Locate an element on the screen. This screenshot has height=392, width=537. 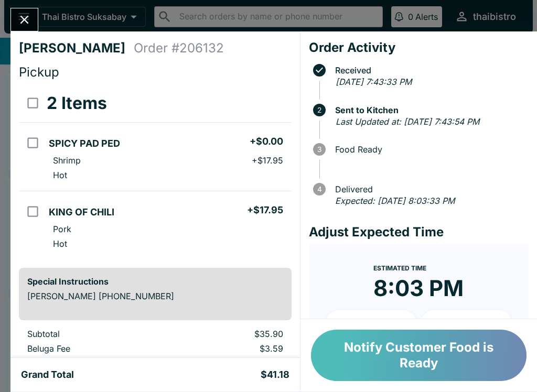
p: + $17.95 is located at coordinates (268, 160).